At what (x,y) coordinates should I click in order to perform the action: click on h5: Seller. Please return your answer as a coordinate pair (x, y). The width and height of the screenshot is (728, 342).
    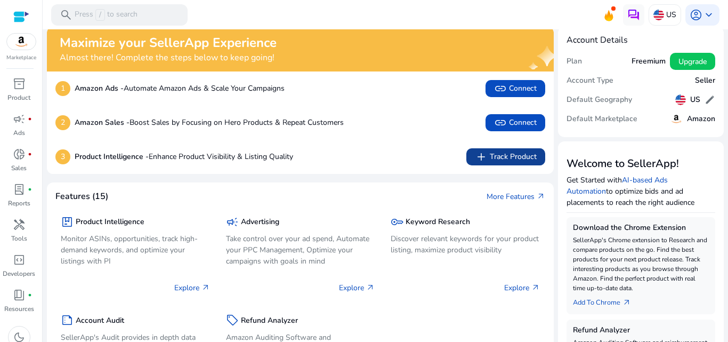
    Looking at the image, I should click on (705, 81).